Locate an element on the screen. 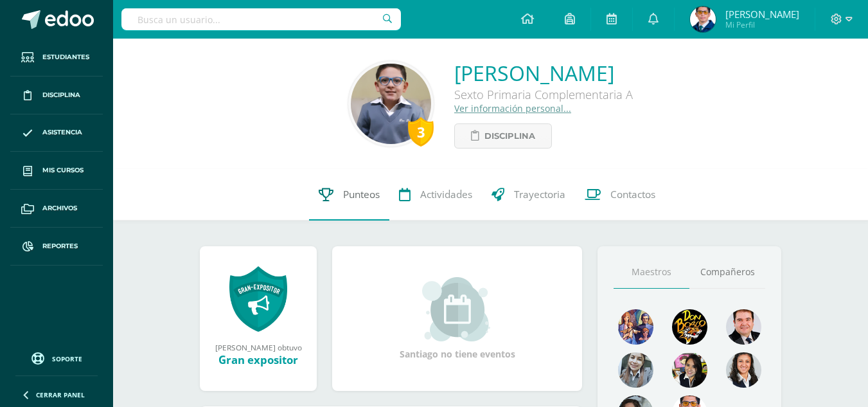 This screenshot has height=407, width=868. a: Ver información personal... is located at coordinates (513, 108).